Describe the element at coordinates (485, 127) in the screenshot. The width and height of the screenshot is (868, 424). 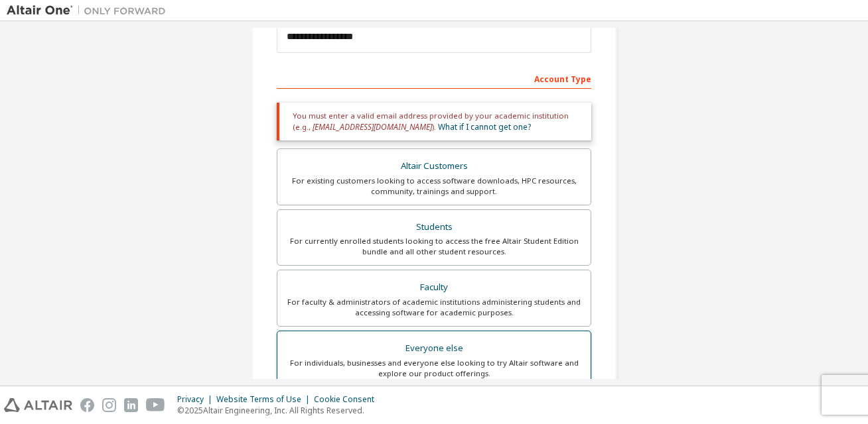
I see `a: What if I cannot get one?` at that location.